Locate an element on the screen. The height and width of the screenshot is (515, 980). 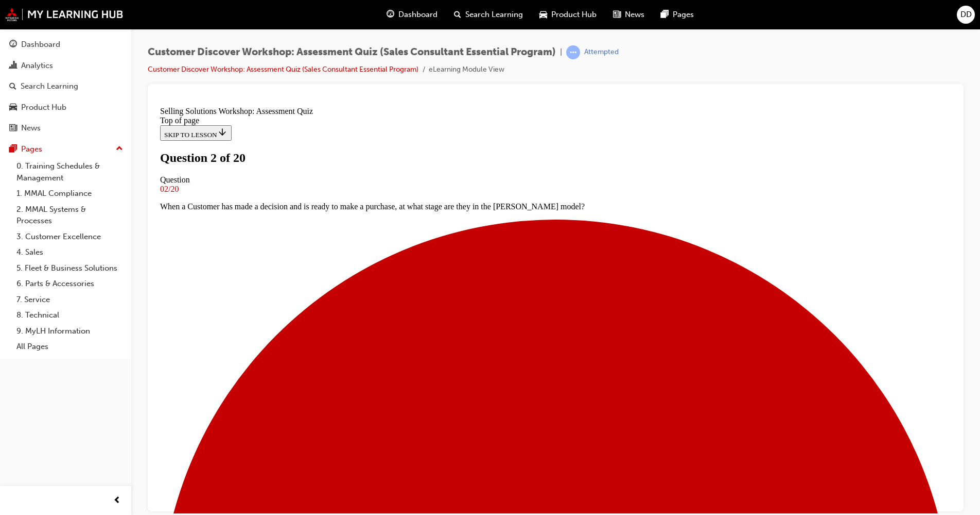
span: Customer Discover Workshop: Assessment Quiz (Sales Consultant Essential Program) is located at coordinates (351, 52).